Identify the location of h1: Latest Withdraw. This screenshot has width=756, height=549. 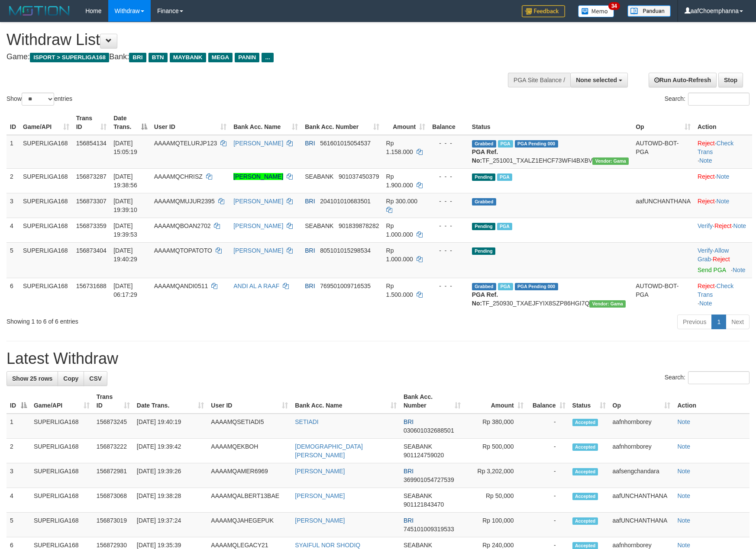
(378, 358).